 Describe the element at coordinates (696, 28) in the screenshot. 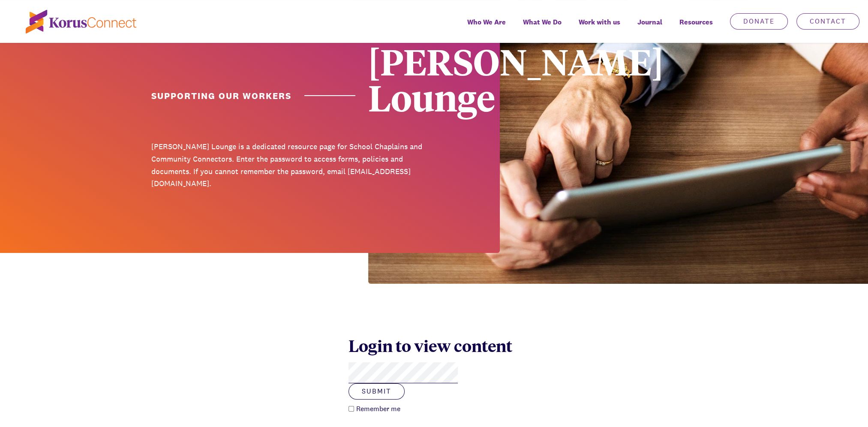

I see `div: Resources` at that location.